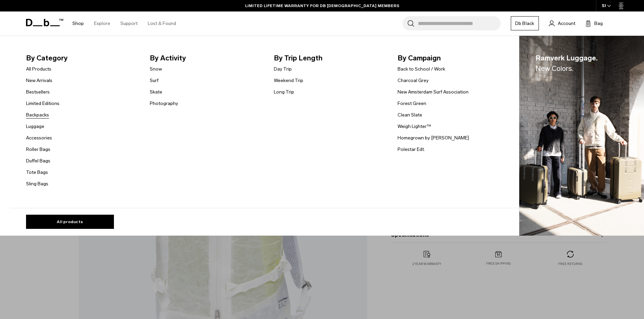 The height and width of the screenshot is (319, 644). Describe the element at coordinates (37, 184) in the screenshot. I see `a: Sling Bags` at that location.